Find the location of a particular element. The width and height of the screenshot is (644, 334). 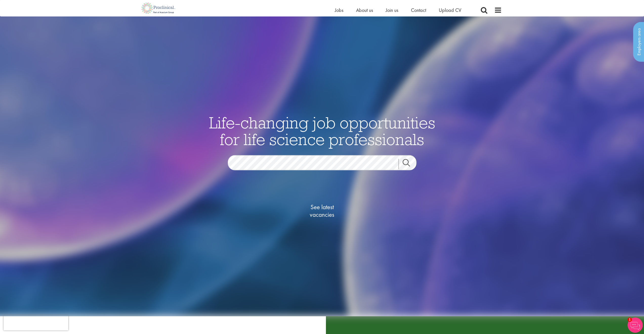

a: Contact is located at coordinates (419, 10).